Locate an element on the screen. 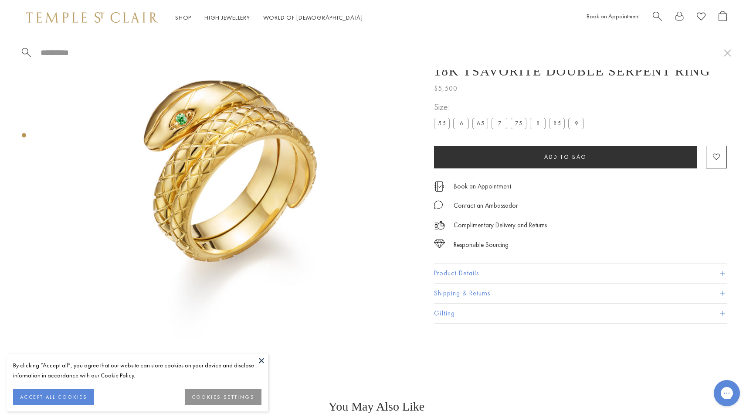  img: MessageIcon-01_2.svg is located at coordinates (438, 204).